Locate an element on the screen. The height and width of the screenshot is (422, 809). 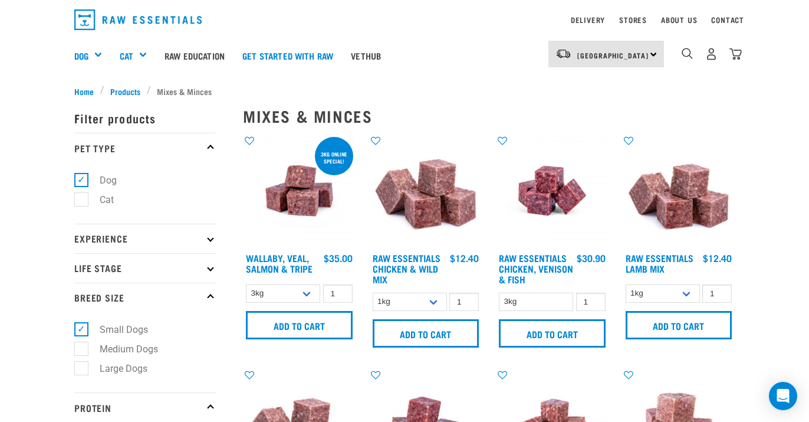
img: van-moving.png is located at coordinates (563, 54).